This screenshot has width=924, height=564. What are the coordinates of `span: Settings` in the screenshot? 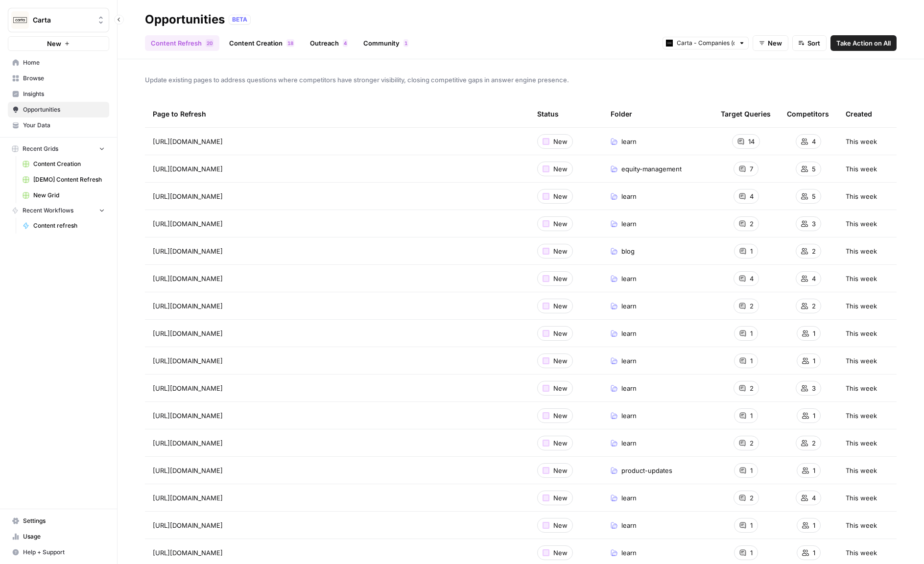 It's located at (64, 521).